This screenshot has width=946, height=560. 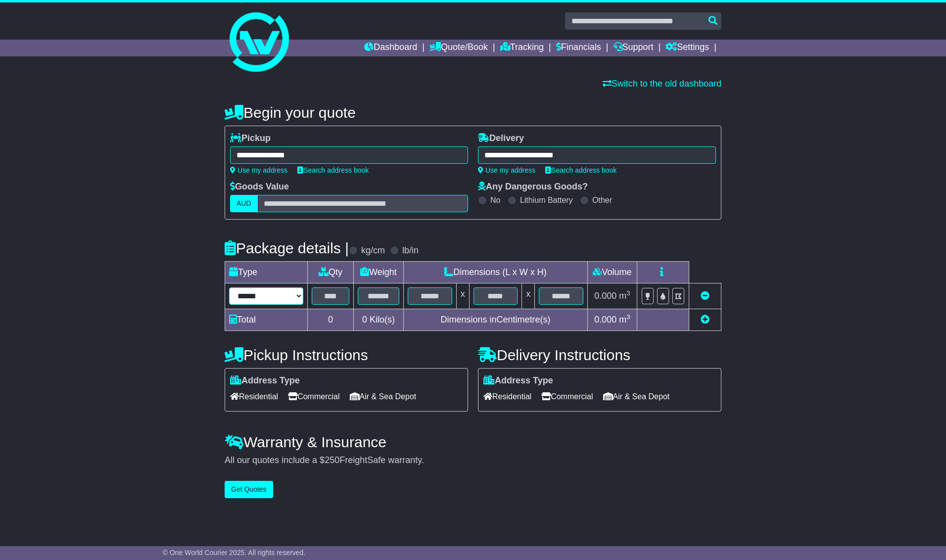 What do you see at coordinates (234, 553) in the screenshot?
I see `span: © One World Courier 2025. All rights reserved.` at bounding box center [234, 553].